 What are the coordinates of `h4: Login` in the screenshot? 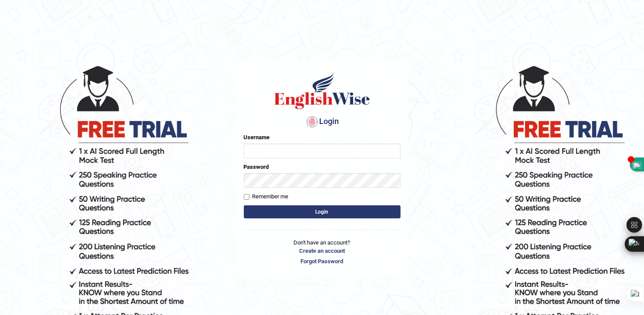 It's located at (322, 122).